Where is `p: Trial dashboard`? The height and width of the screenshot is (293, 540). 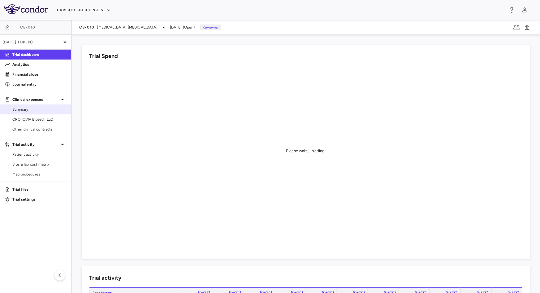
p: Trial dashboard is located at coordinates (39, 54).